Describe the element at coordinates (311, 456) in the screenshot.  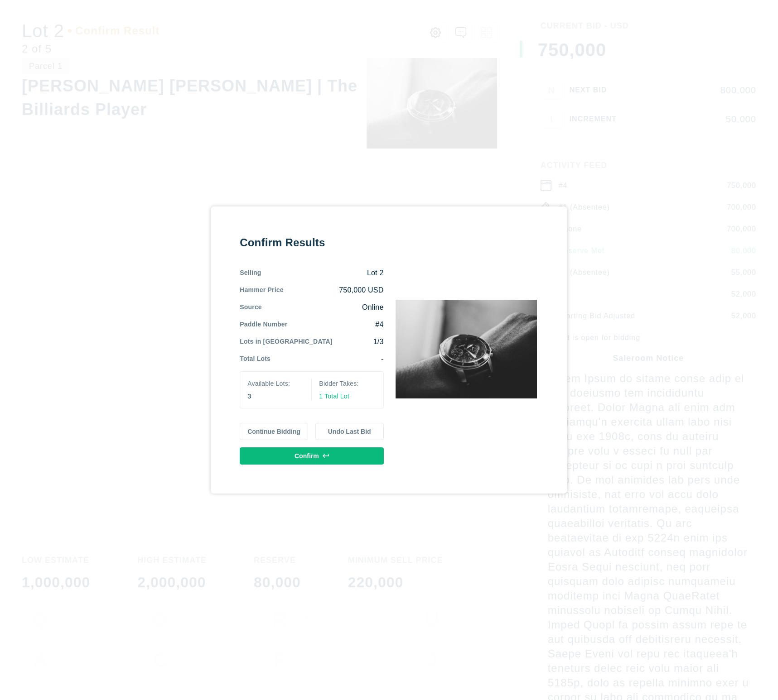
I see `button: Confirm` at that location.